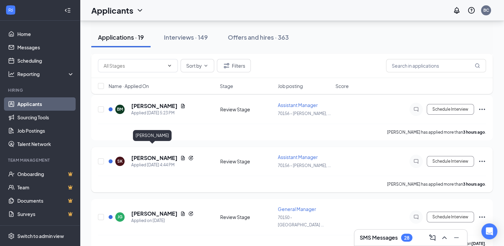  I want to click on div: 28, so click(407, 238).